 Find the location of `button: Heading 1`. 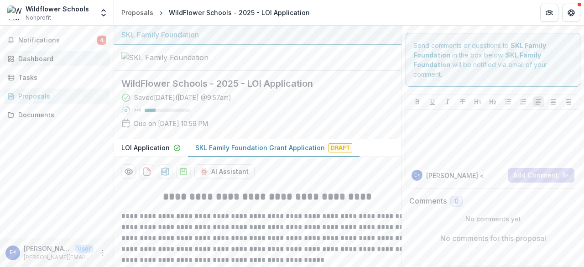

button: Heading 1 is located at coordinates (477, 102).